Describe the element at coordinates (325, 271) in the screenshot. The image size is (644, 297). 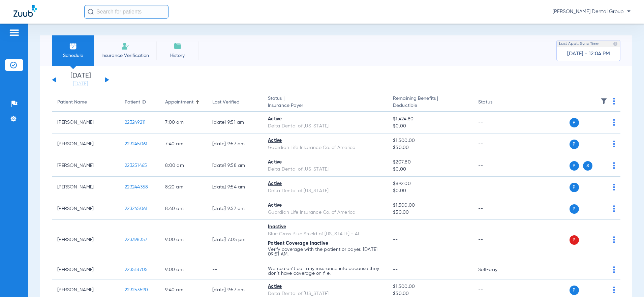
I see `p: We couldn’t pull any insurance info because they don’t have coverage on file.` at that location.